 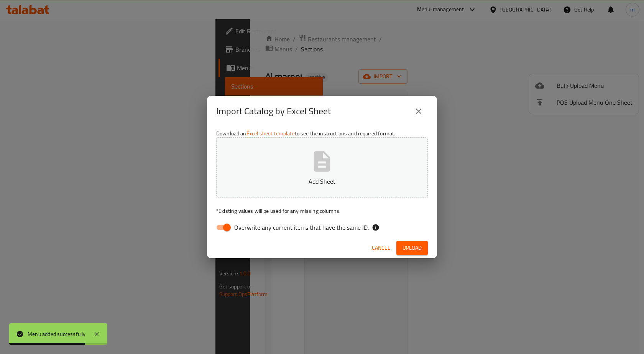 I want to click on div: Download an to see the instructions and required format., so click(x=322, y=182).